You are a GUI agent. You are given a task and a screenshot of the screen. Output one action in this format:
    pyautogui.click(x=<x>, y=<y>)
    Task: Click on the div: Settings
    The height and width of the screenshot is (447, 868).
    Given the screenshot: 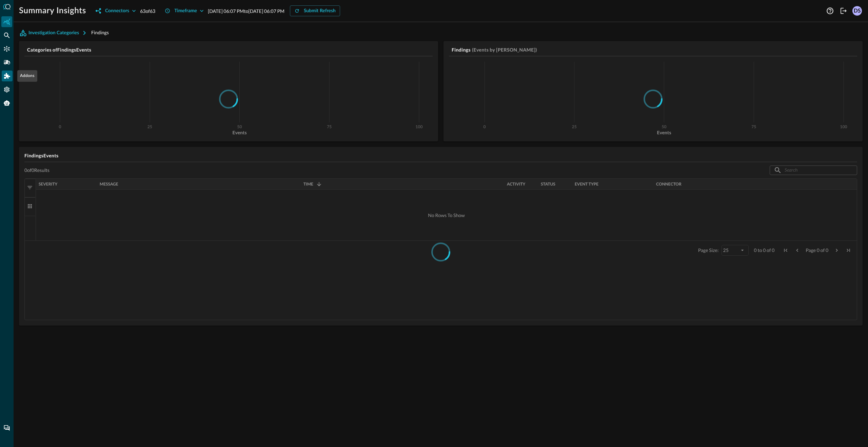 What is the action you would take?
    pyautogui.click(x=6, y=90)
    